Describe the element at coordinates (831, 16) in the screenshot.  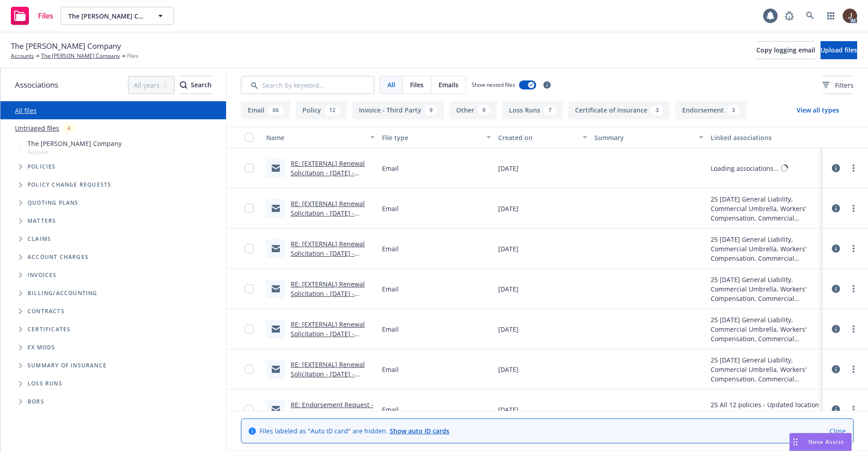
I see `a: Switch app` at that location.